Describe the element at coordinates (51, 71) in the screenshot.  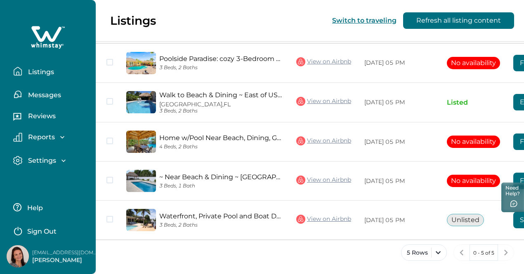
I see `button: Listings` at that location.